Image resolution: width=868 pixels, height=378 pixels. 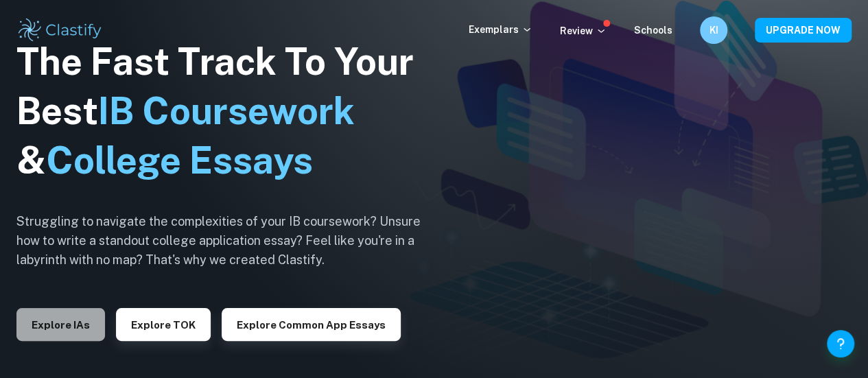 What do you see at coordinates (714, 30) in the screenshot?
I see `button: KI` at bounding box center [714, 30].